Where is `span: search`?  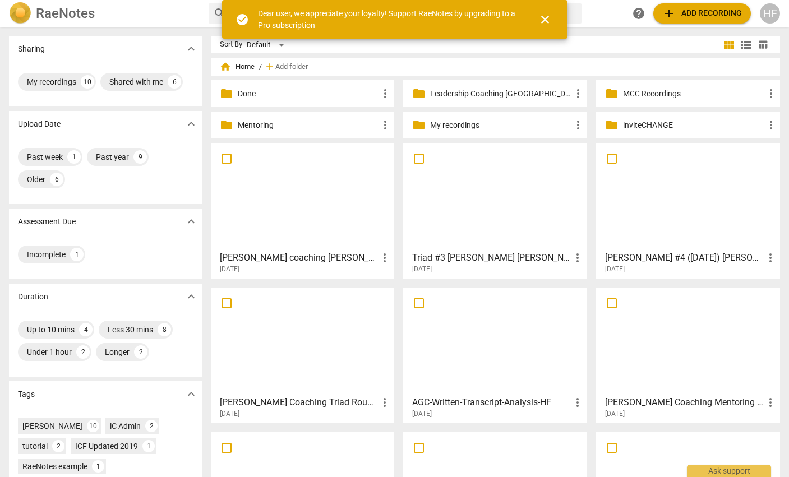
span: search is located at coordinates (220, 13).